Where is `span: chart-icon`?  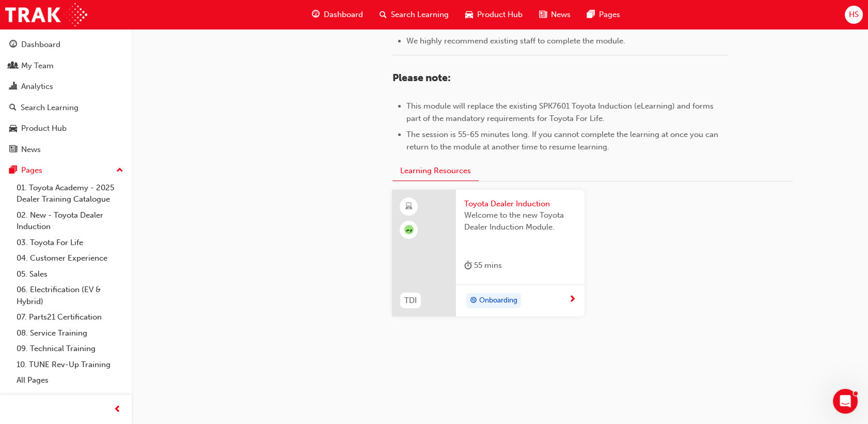
span: chart-icon is located at coordinates (13, 87).